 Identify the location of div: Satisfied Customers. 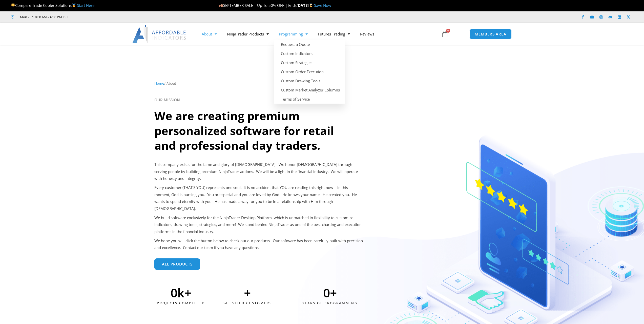
(247, 303).